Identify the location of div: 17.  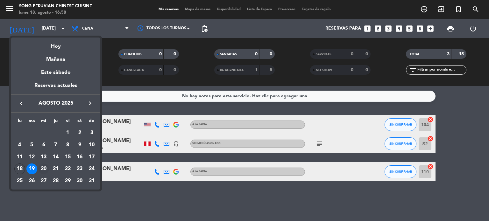
(92, 157).